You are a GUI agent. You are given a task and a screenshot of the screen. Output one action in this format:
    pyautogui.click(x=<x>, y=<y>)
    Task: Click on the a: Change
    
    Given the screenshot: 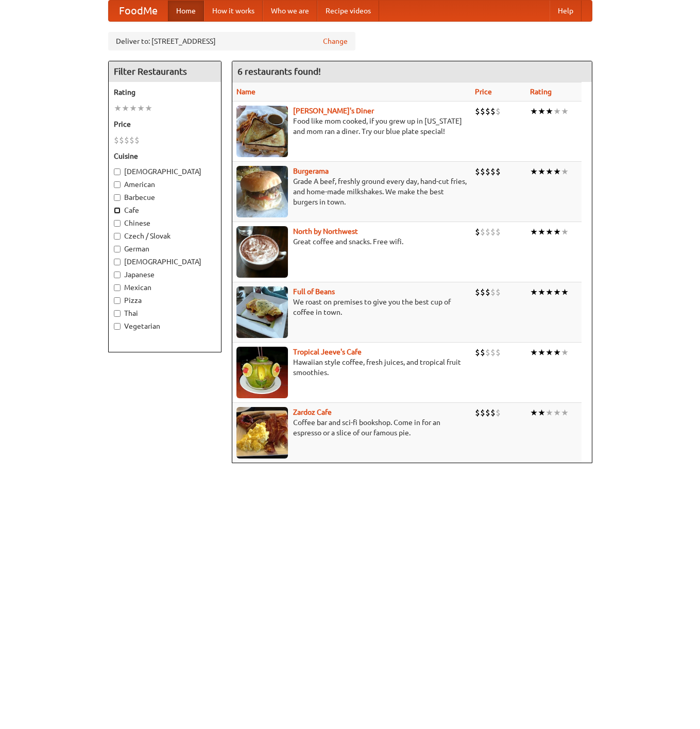 What is the action you would take?
    pyautogui.click(x=336, y=41)
    